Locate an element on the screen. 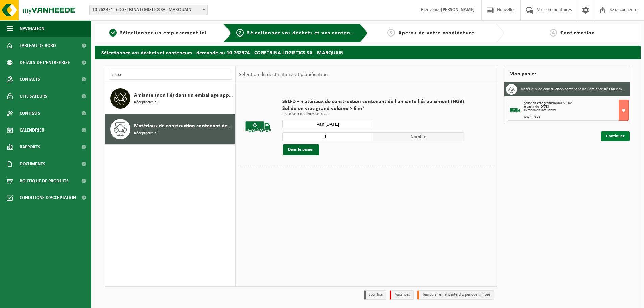  font: Nouvelles is located at coordinates (506, 10).